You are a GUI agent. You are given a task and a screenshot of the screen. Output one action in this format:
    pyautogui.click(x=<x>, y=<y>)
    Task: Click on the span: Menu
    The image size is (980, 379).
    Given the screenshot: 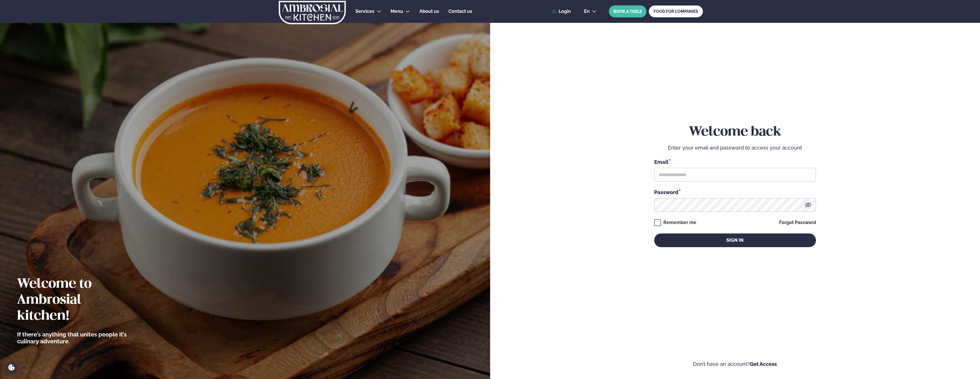 What is the action you would take?
    pyautogui.click(x=397, y=11)
    